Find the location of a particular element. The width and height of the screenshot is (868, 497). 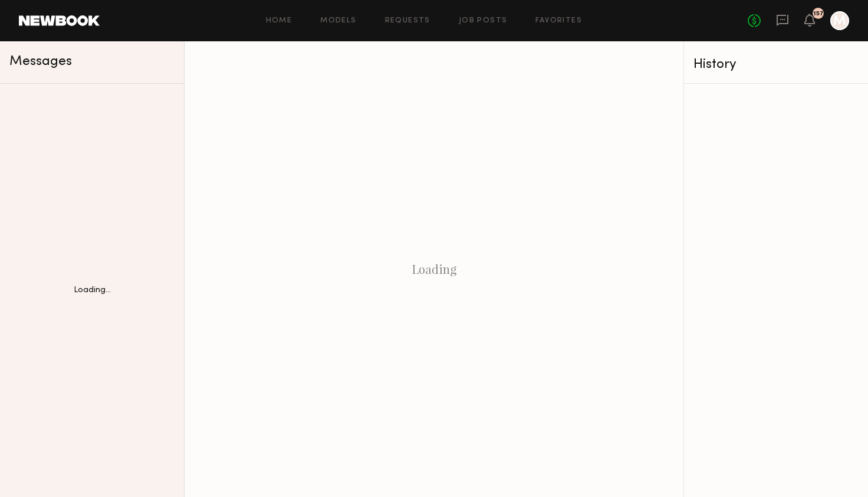

a: Requests is located at coordinates (408, 21).